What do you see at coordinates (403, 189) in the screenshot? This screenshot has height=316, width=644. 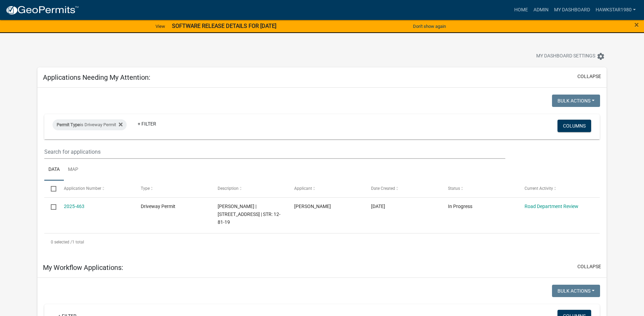 I see `datatable-header-cell: Date Created` at bounding box center [403, 189].